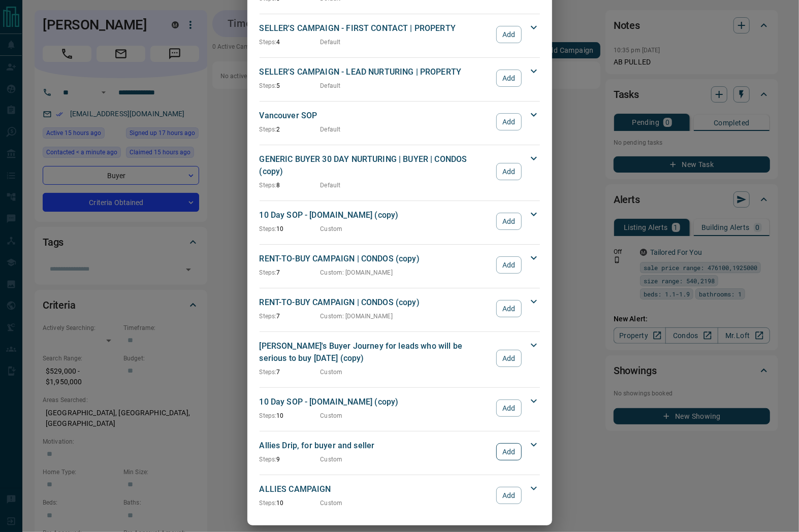 This screenshot has width=799, height=532. Describe the element at coordinates (375, 490) in the screenshot. I see `p: ALLIES CAMPAIGN` at that location.